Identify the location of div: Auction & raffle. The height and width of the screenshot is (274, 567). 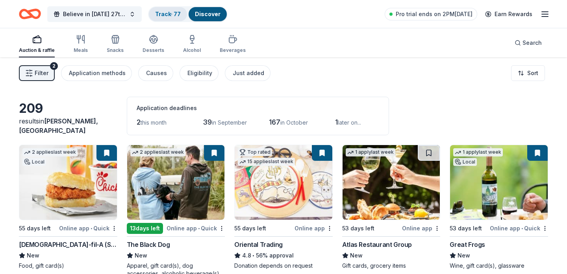
(37, 50).